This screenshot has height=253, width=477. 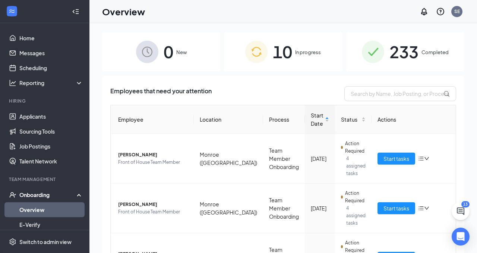 What do you see at coordinates (414, 119) in the screenshot?
I see `th: Actions` at bounding box center [414, 119].